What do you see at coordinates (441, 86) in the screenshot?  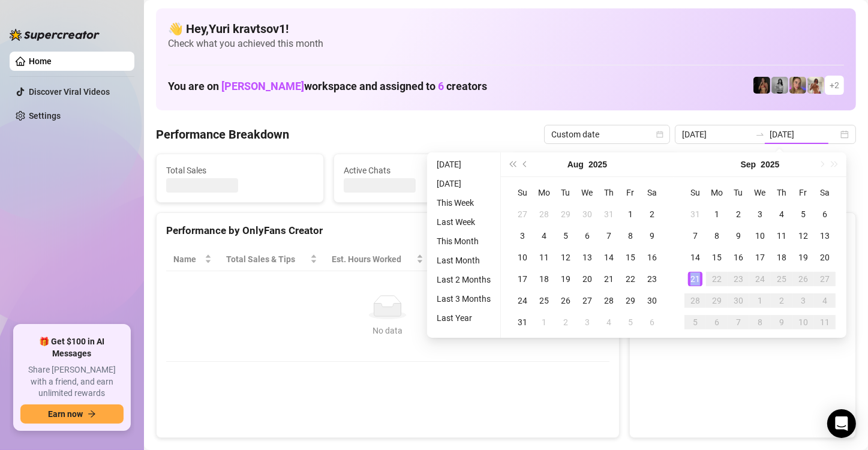 I see `span: 6` at bounding box center [441, 86].